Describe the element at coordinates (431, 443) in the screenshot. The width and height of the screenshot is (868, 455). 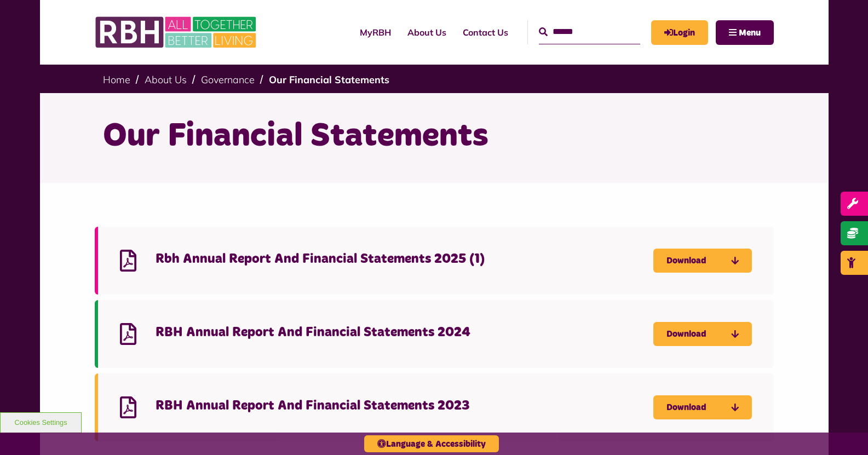
I see `button: Language & Accessibility` at that location.